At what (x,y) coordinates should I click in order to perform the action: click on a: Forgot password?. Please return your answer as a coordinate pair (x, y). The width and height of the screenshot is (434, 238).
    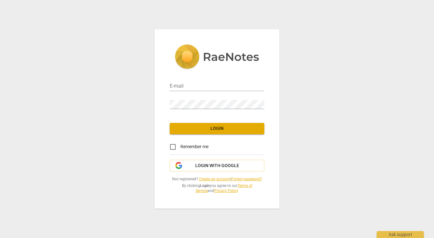
    Looking at the image, I should click on (246, 179).